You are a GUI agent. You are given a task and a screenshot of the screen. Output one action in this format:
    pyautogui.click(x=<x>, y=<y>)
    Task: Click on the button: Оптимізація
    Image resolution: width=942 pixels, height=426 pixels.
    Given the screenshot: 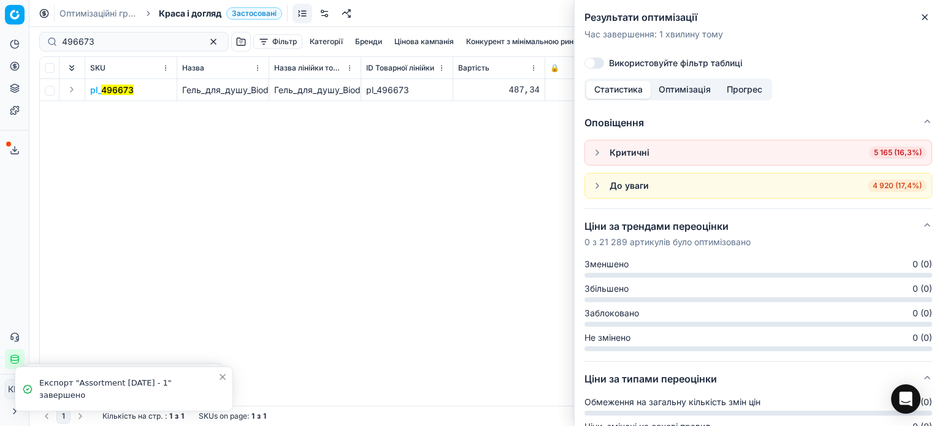 What is the action you would take?
    pyautogui.click(x=684, y=90)
    